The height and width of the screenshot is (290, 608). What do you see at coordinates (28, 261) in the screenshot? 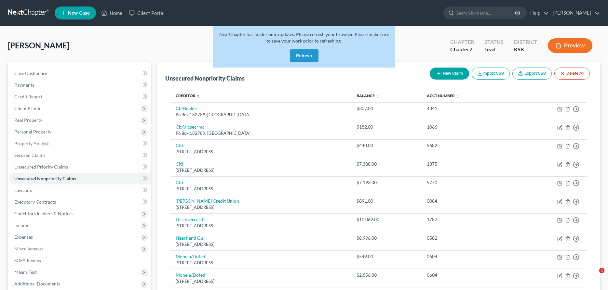
I see `span: SOFA Review` at bounding box center [28, 261].